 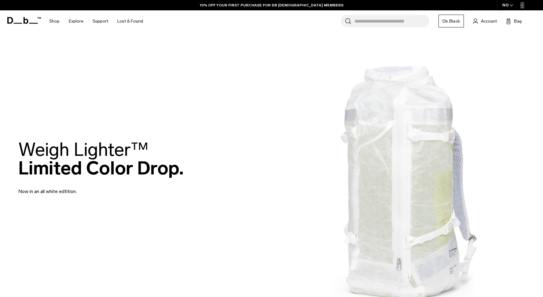 I want to click on h2: Limited Color Drop., so click(x=101, y=159).